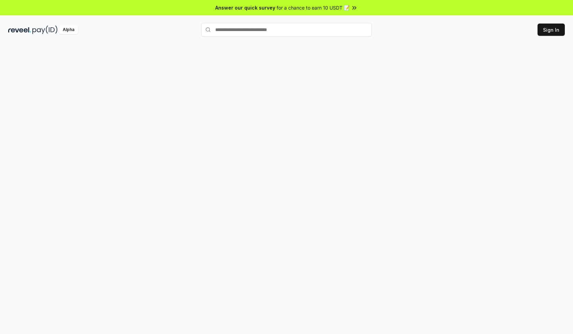  Describe the element at coordinates (69, 30) in the screenshot. I see `div: Alpha` at that location.